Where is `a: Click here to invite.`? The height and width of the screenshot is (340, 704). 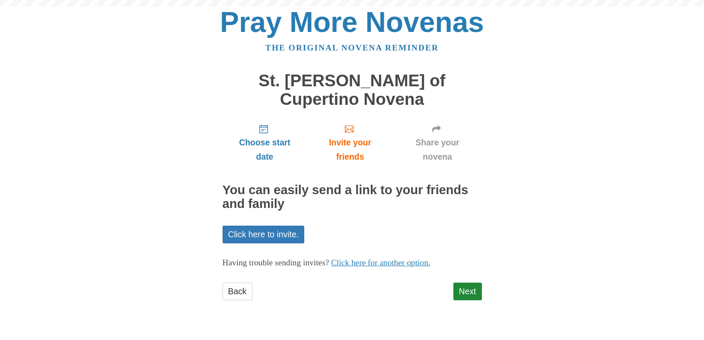
a: Click here to invite. is located at coordinates (264, 235).